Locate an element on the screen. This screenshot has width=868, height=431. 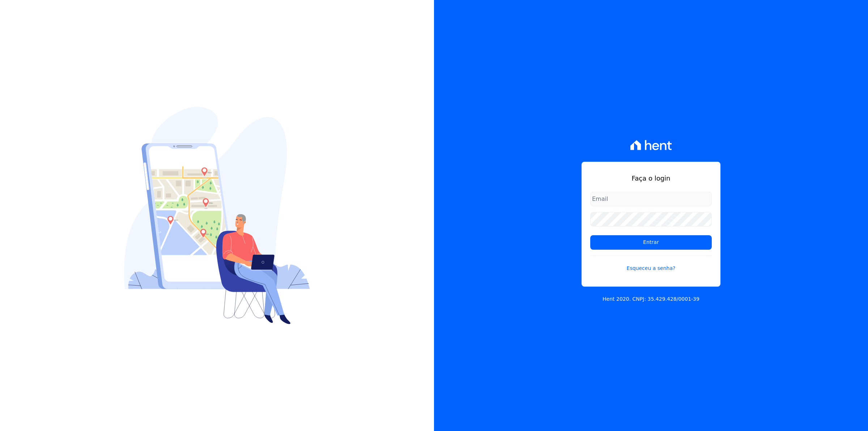
p: Hent 2020. CNPJ: 35.429.428/0001-39 is located at coordinates (651, 299).